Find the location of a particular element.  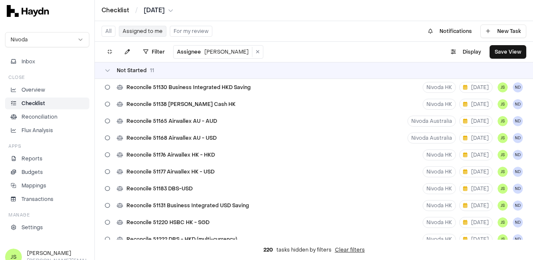

a: Reports is located at coordinates (47, 159).